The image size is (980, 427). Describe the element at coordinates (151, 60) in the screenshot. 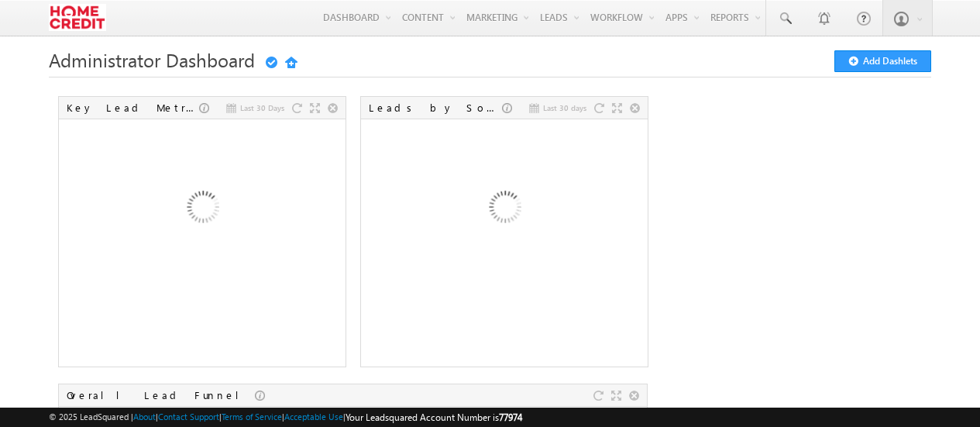

I see `span: Administrator Dashboard` at that location.